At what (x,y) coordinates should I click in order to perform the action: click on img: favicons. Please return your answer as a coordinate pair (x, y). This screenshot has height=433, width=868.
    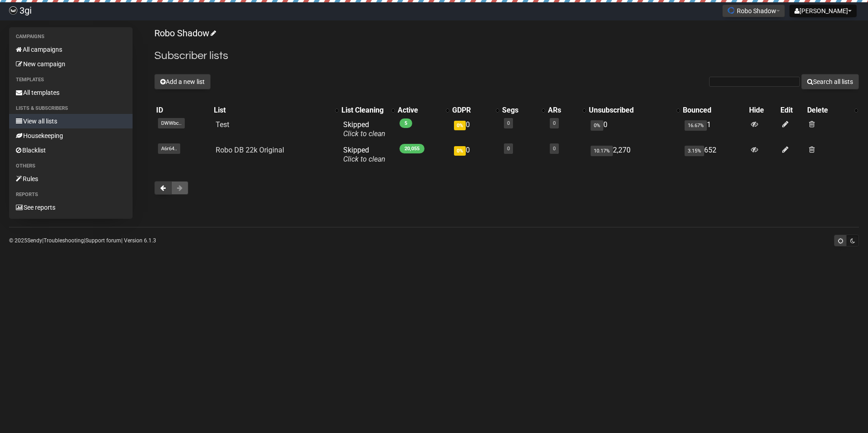
    Looking at the image, I should click on (731, 10).